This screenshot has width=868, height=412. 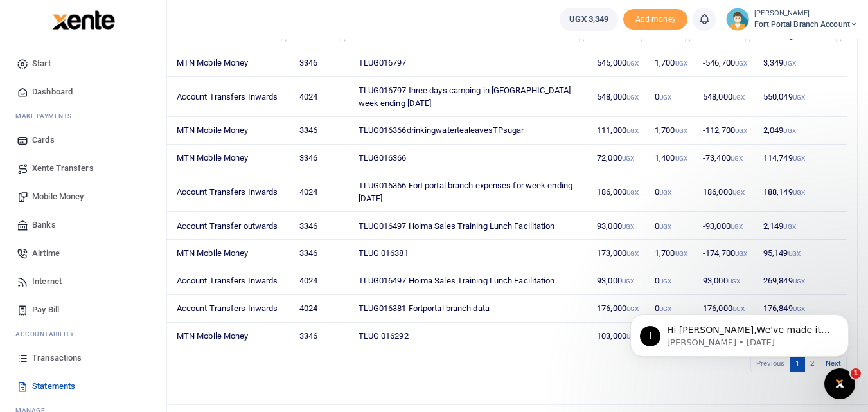 I want to click on a: Banks, so click(x=83, y=224).